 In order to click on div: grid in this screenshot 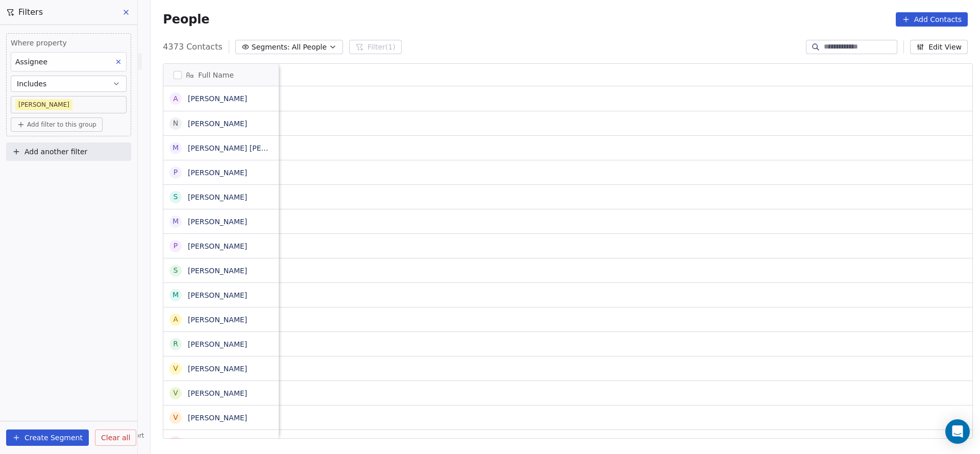, I will do `click(221, 262)`.